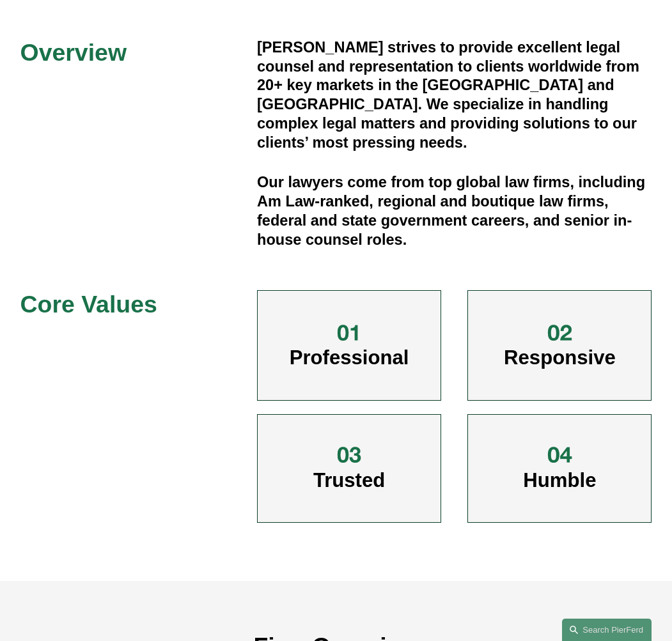  What do you see at coordinates (349, 480) in the screenshot?
I see `span: Trusted` at bounding box center [349, 480].